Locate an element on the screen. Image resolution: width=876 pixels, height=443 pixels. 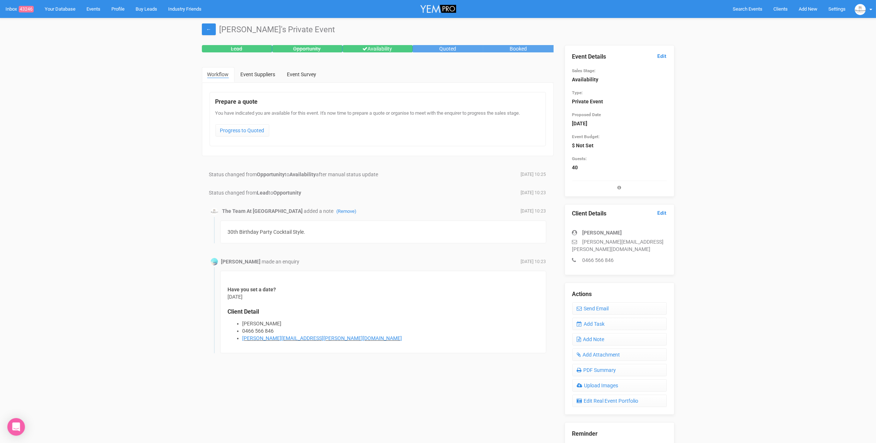
span: Status changed from to after manual status update is located at coordinates (294, 174).